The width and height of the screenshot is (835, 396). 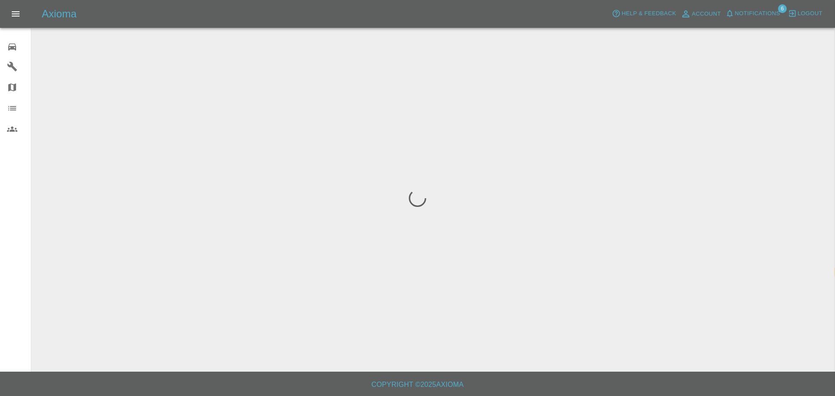 I want to click on span: Notifications, so click(x=757, y=13).